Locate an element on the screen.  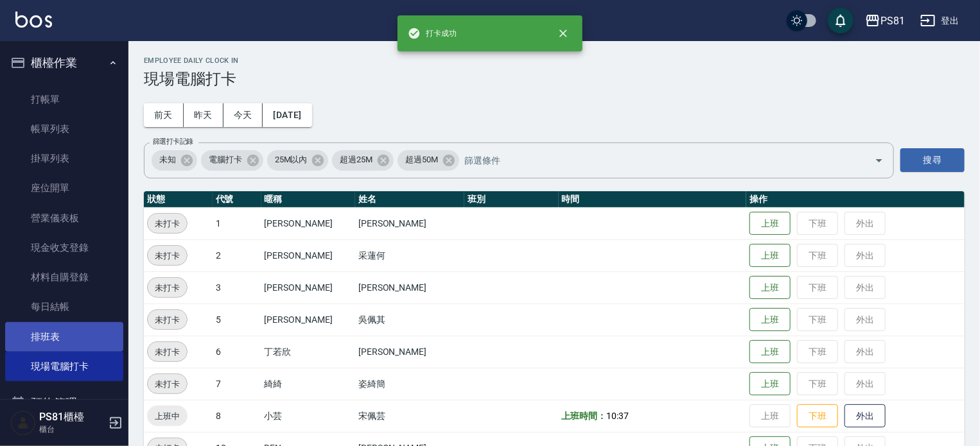
th: 姓名 is located at coordinates (409, 200).